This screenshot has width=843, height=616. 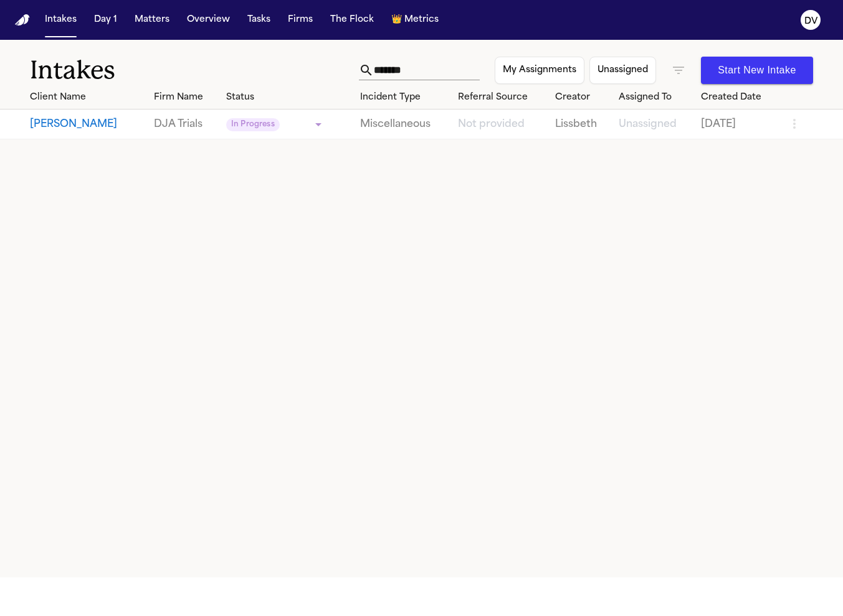 What do you see at coordinates (61, 20) in the screenshot?
I see `a: Intakes` at bounding box center [61, 20].